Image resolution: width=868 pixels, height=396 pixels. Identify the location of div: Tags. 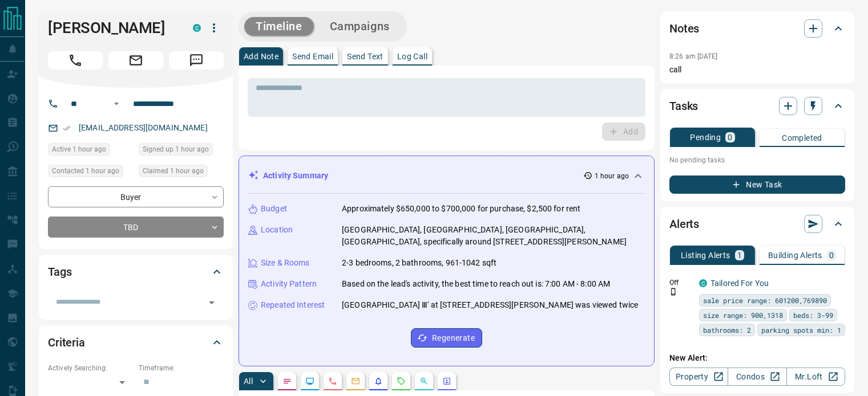
(136, 272).